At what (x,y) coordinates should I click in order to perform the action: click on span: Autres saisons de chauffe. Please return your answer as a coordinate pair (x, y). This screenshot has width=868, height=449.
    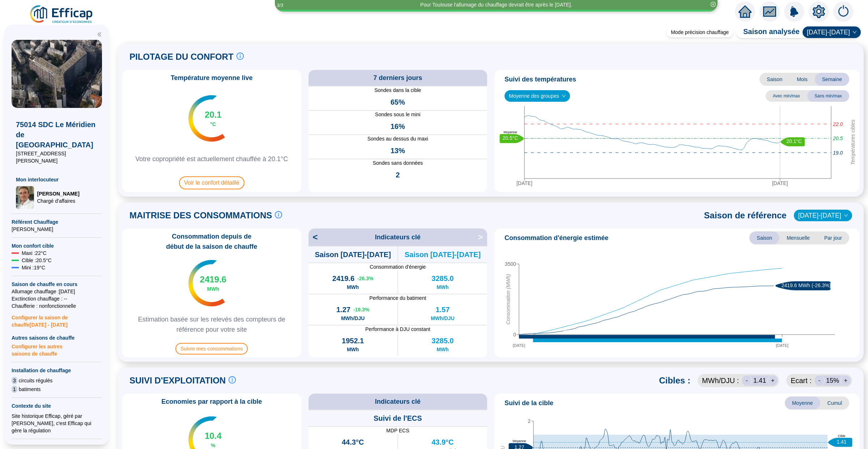
    Looking at the image, I should click on (56, 337).